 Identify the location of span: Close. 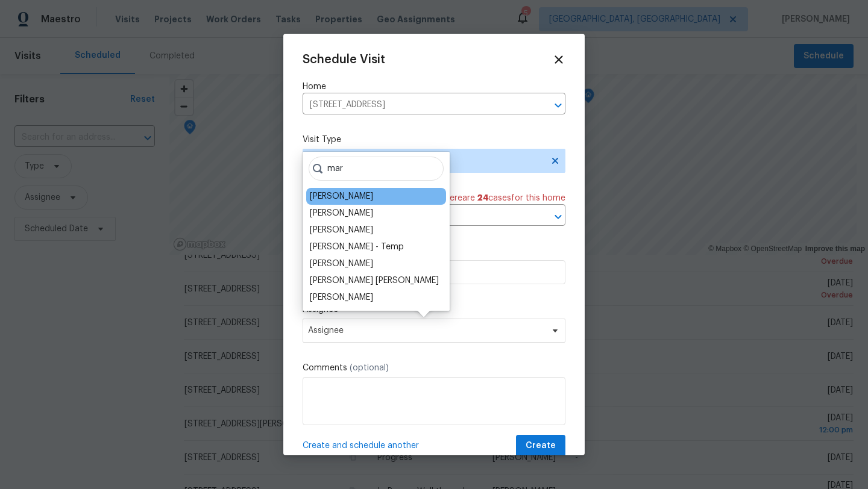
(559, 59).